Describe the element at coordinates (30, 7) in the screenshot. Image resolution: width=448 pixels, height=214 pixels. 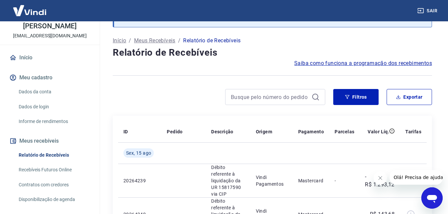
I see `span: Olá! Precisa de ajuda?` at that location.